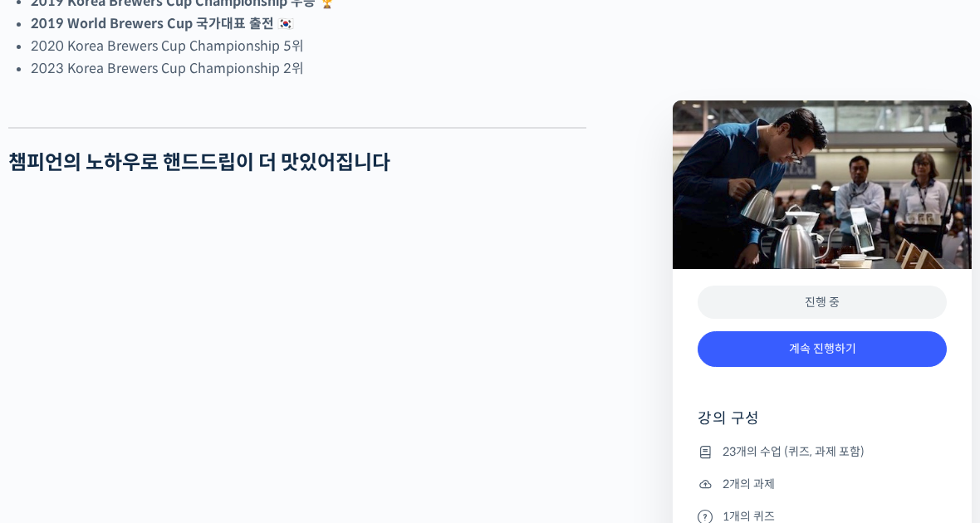  Describe the element at coordinates (57, 417) in the screenshot. I see `span: 홈` at that location.